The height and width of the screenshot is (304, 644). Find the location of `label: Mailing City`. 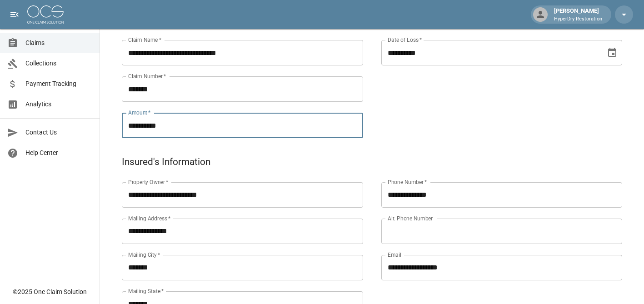

label: Mailing City is located at coordinates (144, 254).